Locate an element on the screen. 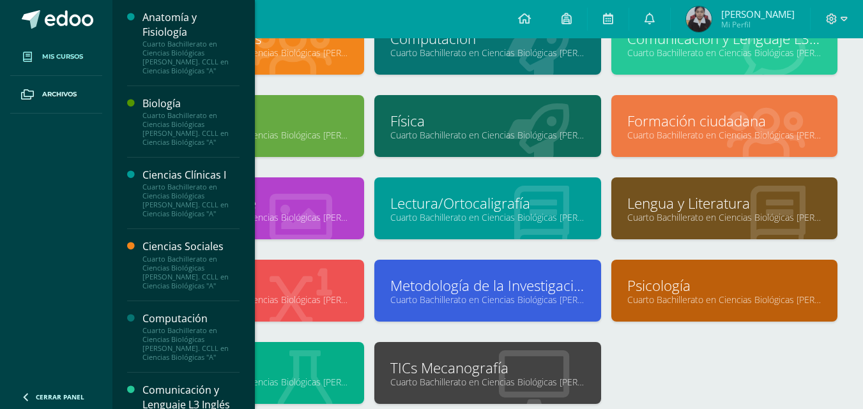 This screenshot has height=409, width=863. span: Mi Perfil is located at coordinates (757, 24).